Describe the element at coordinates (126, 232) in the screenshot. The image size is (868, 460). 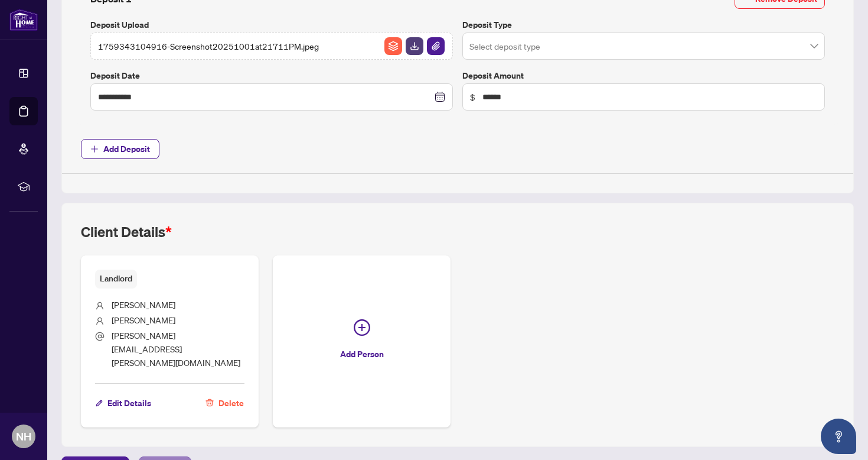
I see `h2: Client Details` at that location.